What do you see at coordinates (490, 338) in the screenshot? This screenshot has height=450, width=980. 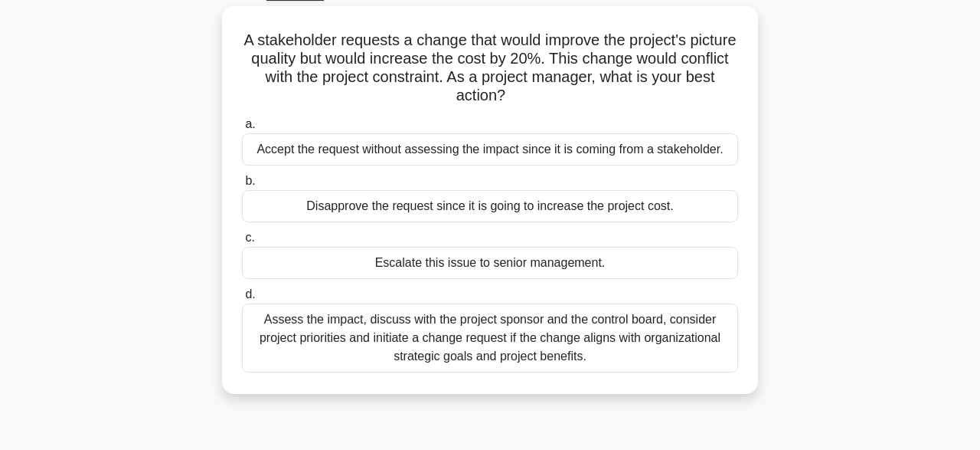 I see `div: Assess the impact, discuss with the project sponsor and the control board, consider project prior...` at bounding box center [490, 338].